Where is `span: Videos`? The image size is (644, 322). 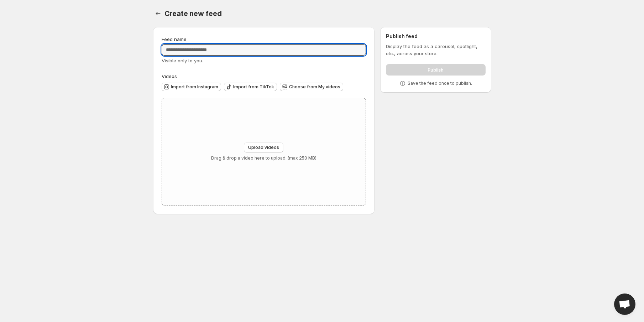
span: Videos is located at coordinates (169, 76).